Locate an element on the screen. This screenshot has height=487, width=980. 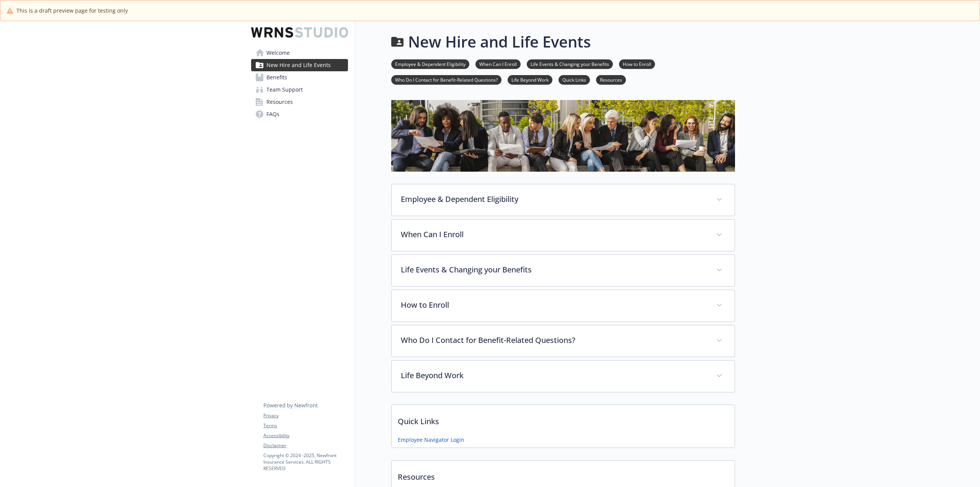
a: Disclaimer is located at coordinates (306, 445).